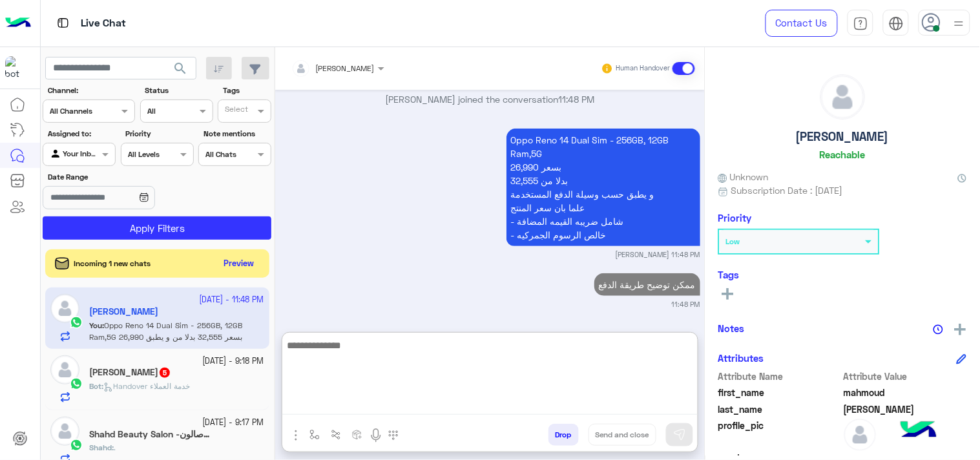 This screenshot has height=460, width=980. I want to click on img: add, so click(960, 330).